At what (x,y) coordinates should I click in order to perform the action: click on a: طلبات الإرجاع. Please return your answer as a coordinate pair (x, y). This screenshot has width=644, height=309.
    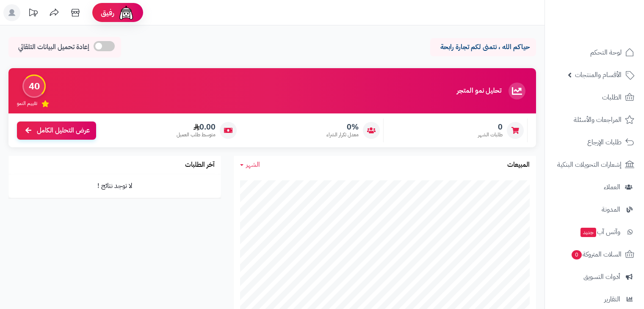
    Looking at the image, I should click on (594, 143).